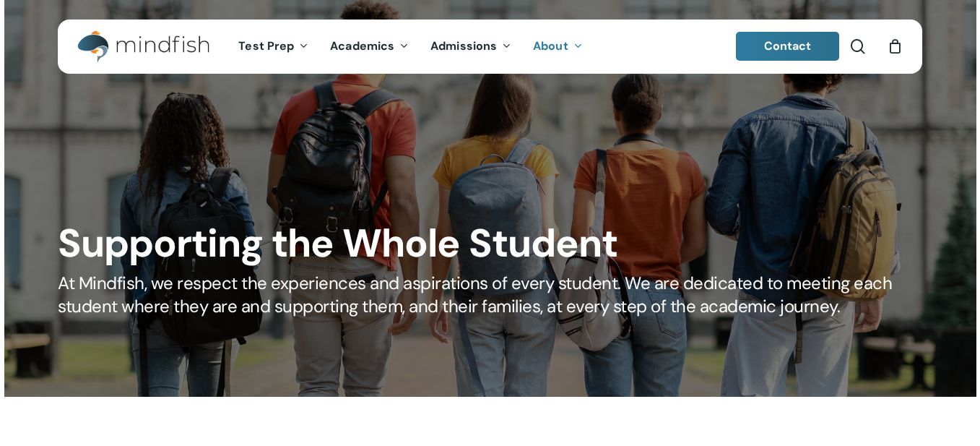  I want to click on span: Test Prep, so click(266, 46).